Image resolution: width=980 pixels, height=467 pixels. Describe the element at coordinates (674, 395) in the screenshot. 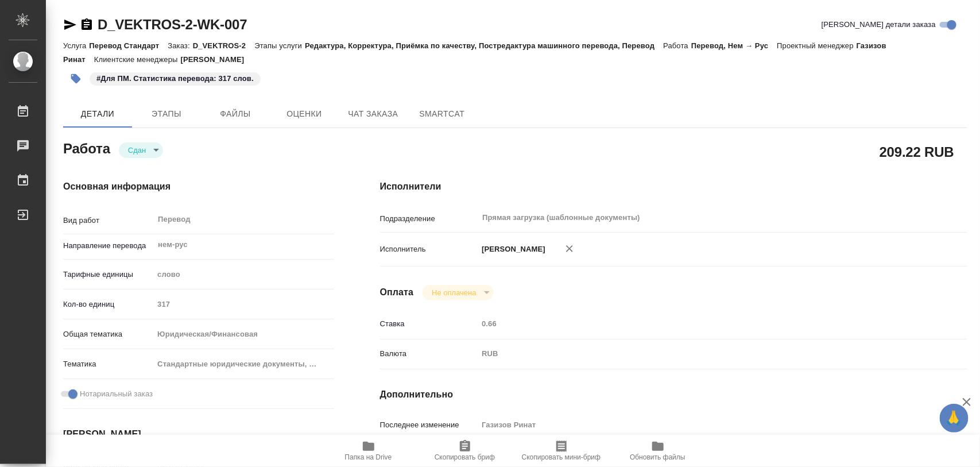

I see `h4: Дополнительно` at that location.